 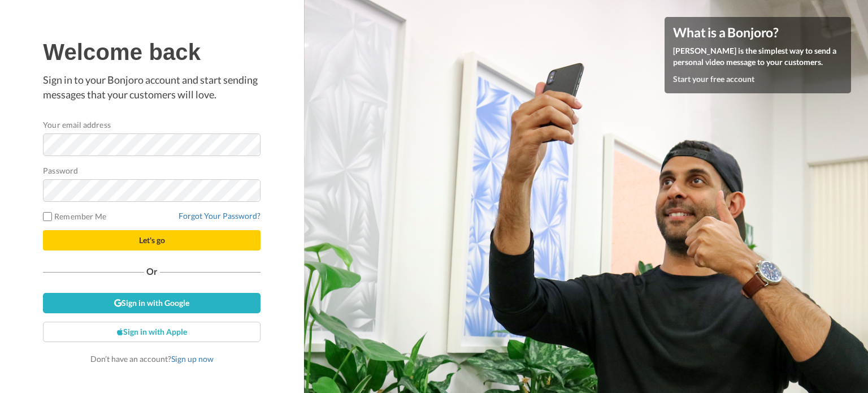 I want to click on span: Let's go, so click(x=152, y=240).